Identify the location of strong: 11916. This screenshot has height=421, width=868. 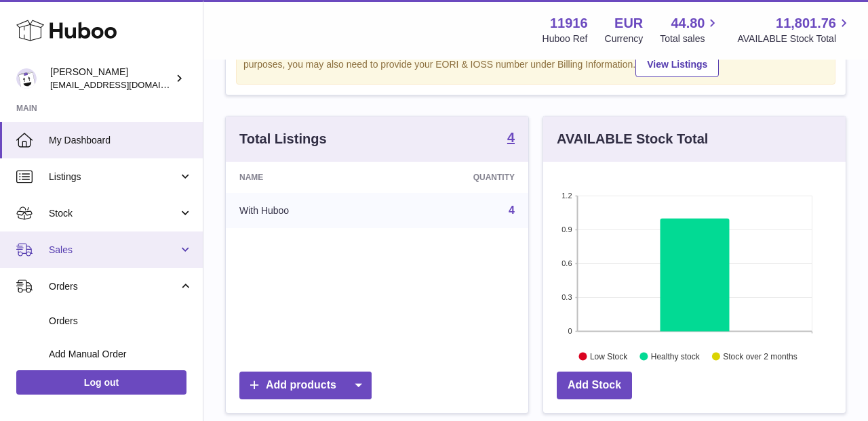
(569, 23).